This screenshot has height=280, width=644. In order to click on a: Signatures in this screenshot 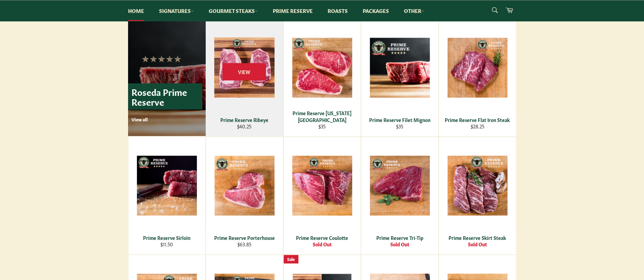, I will do `click(177, 10)`.